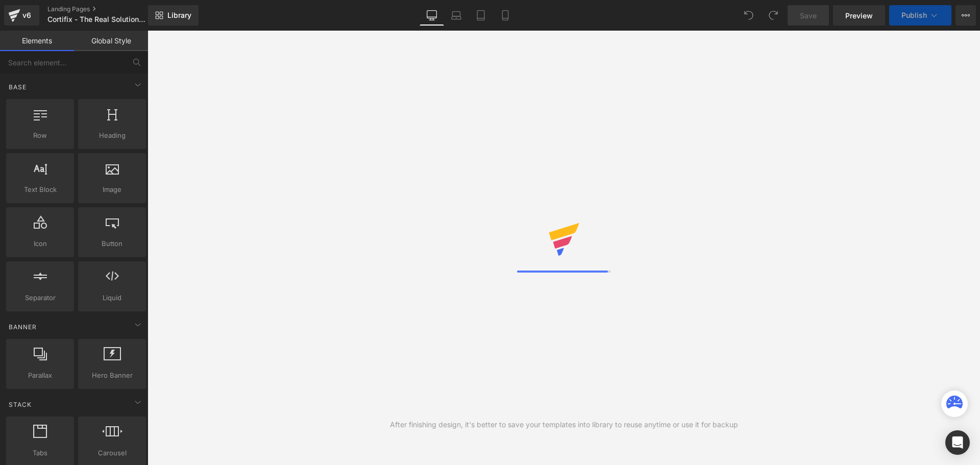  What do you see at coordinates (921, 15) in the screenshot?
I see `button: Publish` at bounding box center [921, 15].